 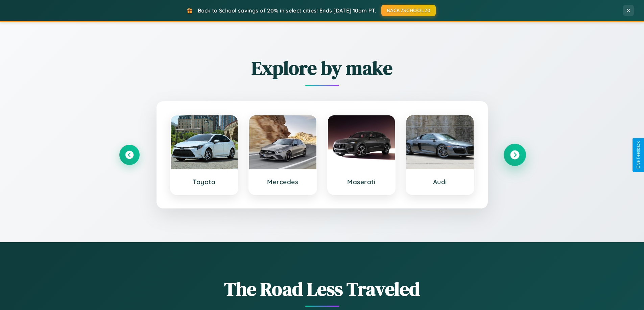 What do you see at coordinates (408, 10) in the screenshot?
I see `button: BACK2SCHOOL20` at bounding box center [408, 10].